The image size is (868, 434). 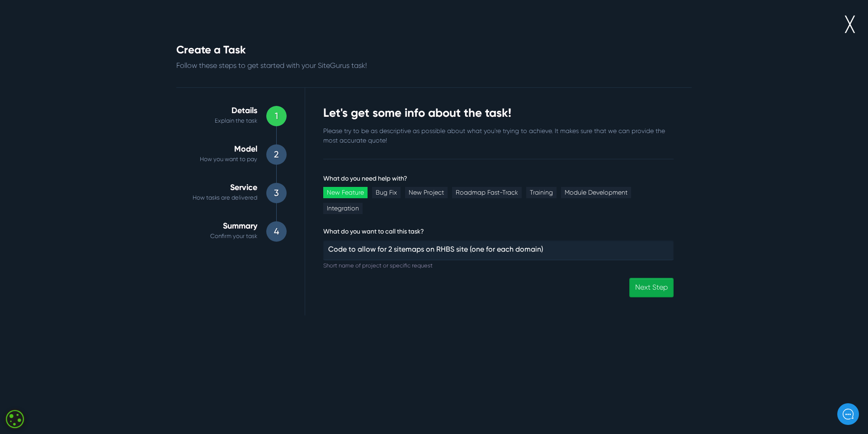 I want to click on label: What do you need help with?, so click(x=365, y=178).